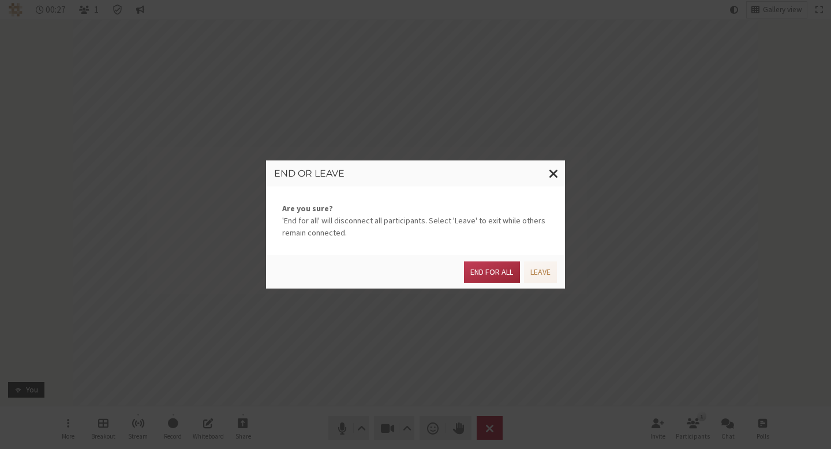 The image size is (831, 449). What do you see at coordinates (415, 174) in the screenshot?
I see `h3: End or leave` at bounding box center [415, 174].